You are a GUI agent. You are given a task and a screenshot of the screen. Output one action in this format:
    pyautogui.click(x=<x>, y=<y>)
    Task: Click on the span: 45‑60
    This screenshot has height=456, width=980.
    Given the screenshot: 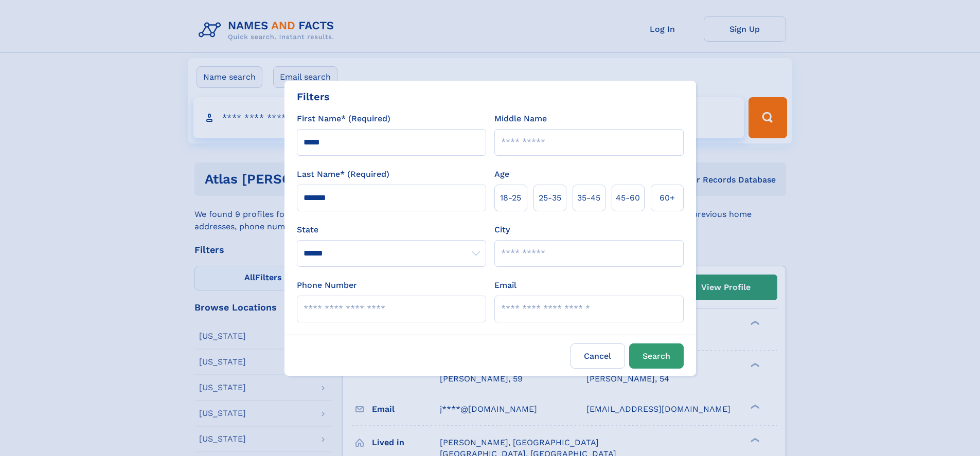 What is the action you would take?
    pyautogui.click(x=628, y=198)
    